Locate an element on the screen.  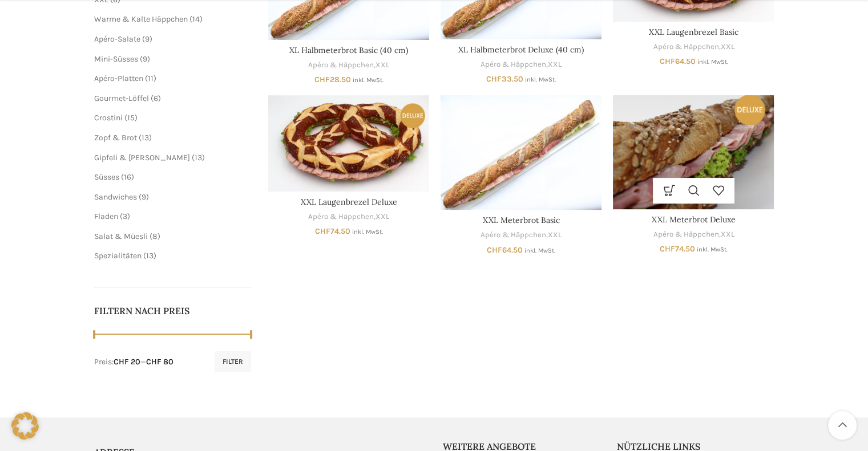
a: Gourmet-Löffel is located at coordinates (122, 98).